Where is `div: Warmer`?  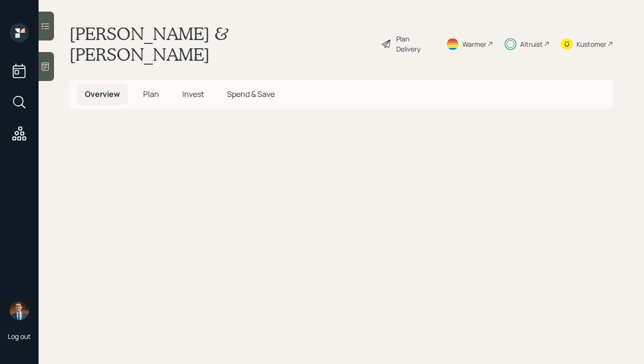 div: Warmer is located at coordinates (474, 44).